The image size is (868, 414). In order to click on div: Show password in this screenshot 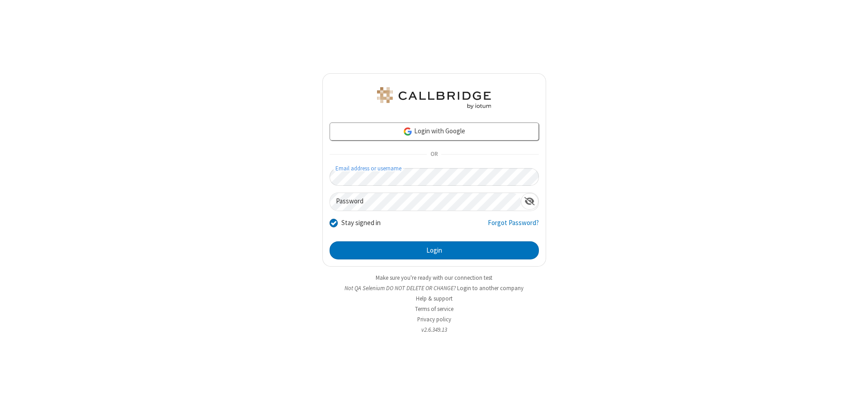, I will do `click(529, 201)`.